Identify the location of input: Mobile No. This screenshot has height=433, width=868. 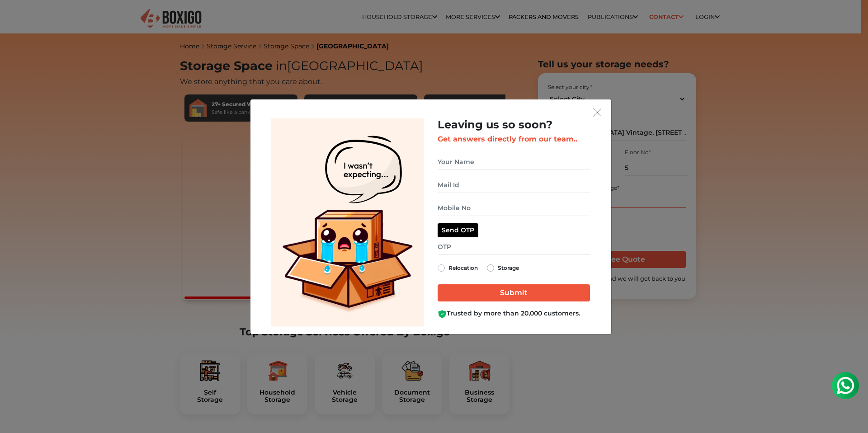
(513, 208).